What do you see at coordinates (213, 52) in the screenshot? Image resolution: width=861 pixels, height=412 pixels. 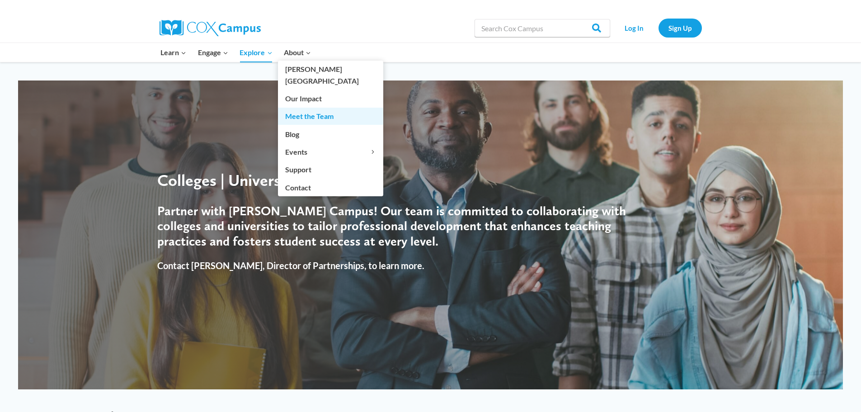 I see `button: Child menu of Engage` at bounding box center [213, 52].